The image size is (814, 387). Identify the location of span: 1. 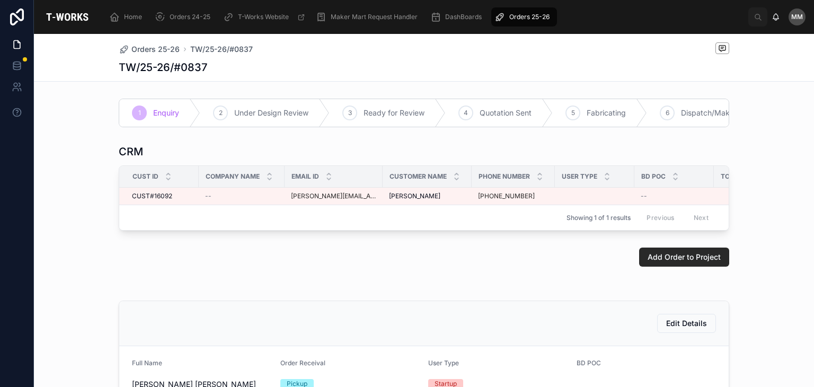
(139, 113).